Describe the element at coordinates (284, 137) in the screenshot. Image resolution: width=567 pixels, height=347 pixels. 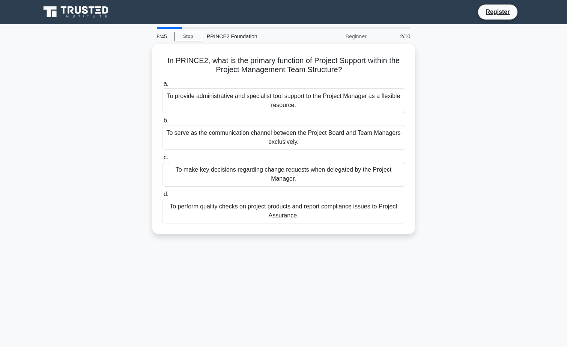
I see `div: To serve as the communication channel between the Project Board and Team Managers exclusively.` at that location.